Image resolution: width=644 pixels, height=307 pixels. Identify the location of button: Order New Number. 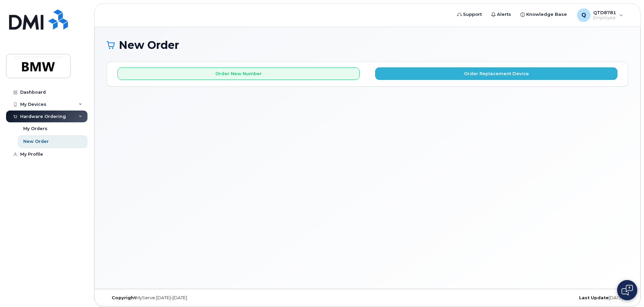
(238, 73).